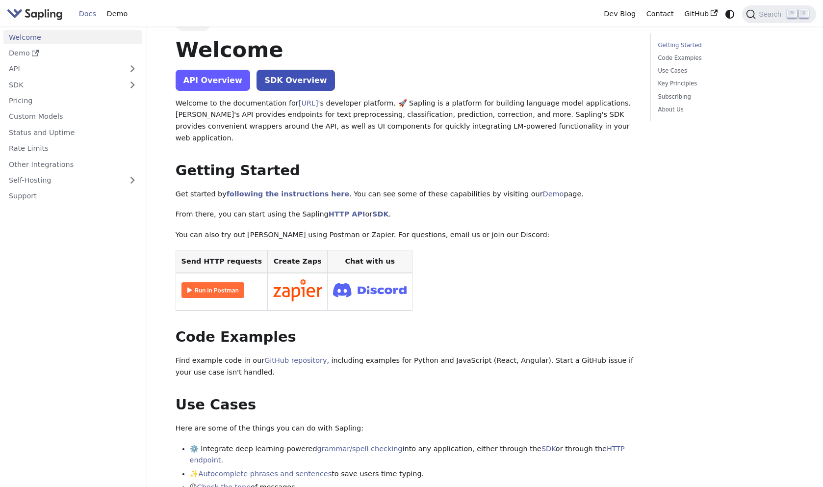 The image size is (823, 487). Describe the element at coordinates (724, 109) in the screenshot. I see `a: About Us` at that location.